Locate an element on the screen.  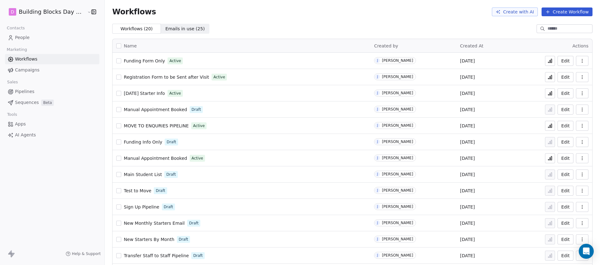
a: MOVE TO ENQURIES PIPELINE is located at coordinates (156, 126).